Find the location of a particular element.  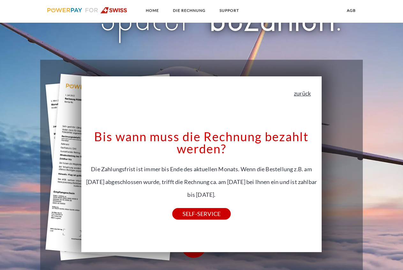

a: SELF-SERVICE is located at coordinates (201, 214).